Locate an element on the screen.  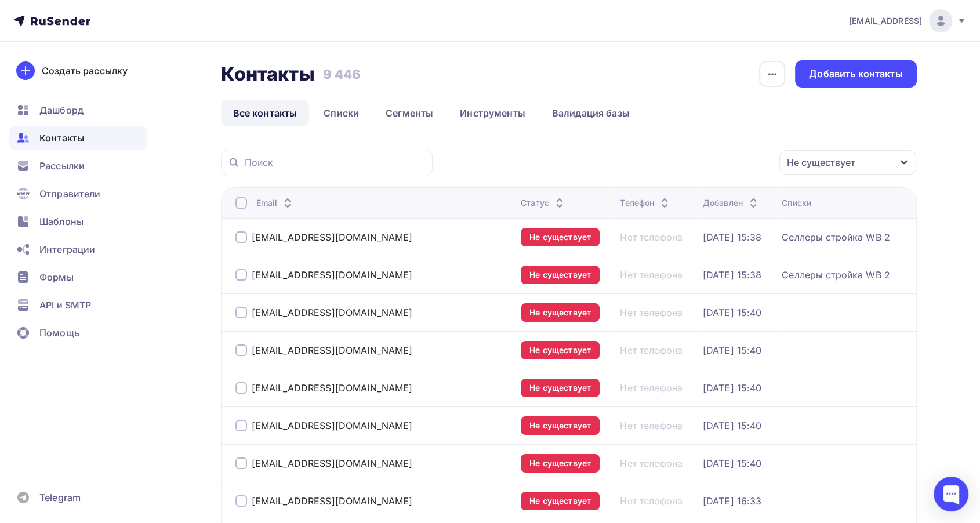
span: Шаблоны is located at coordinates (62, 221).